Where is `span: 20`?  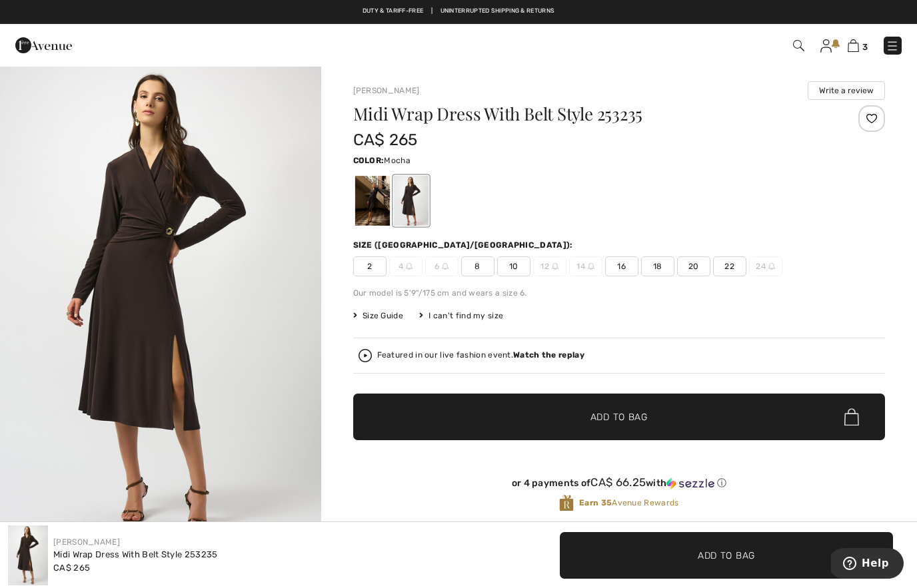
span: 20 is located at coordinates (694, 267).